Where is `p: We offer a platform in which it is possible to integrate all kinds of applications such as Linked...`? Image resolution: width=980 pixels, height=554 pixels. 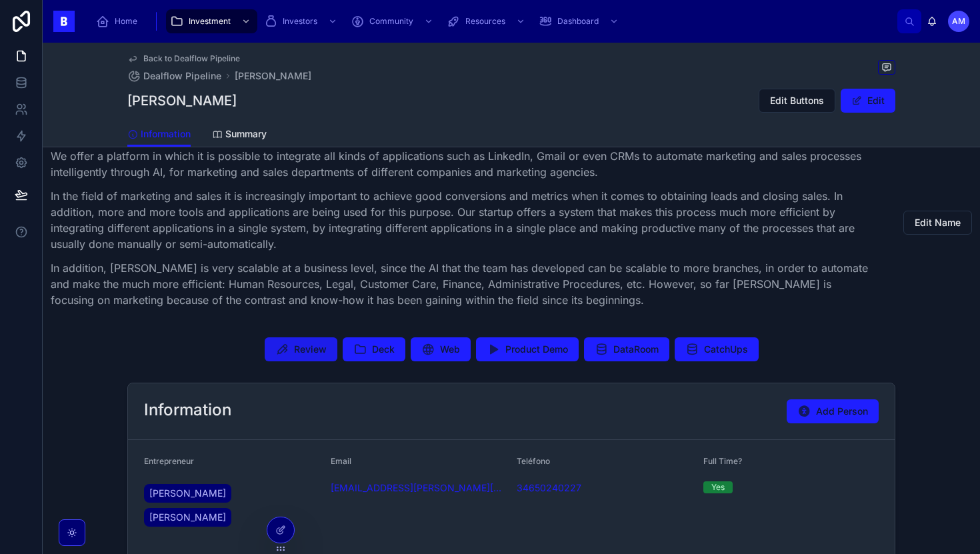 p: We offer a platform in which it is possible to integrate all kinds of applications such as Linked... is located at coordinates (461, 164).